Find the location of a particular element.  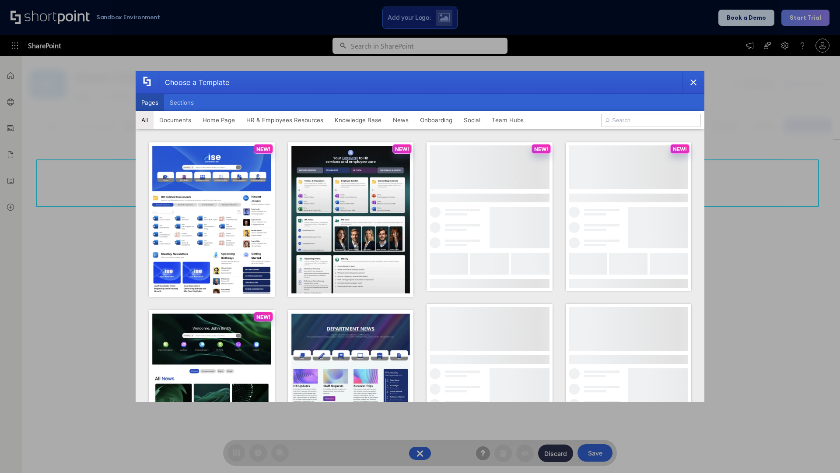

button: All is located at coordinates (144, 120).